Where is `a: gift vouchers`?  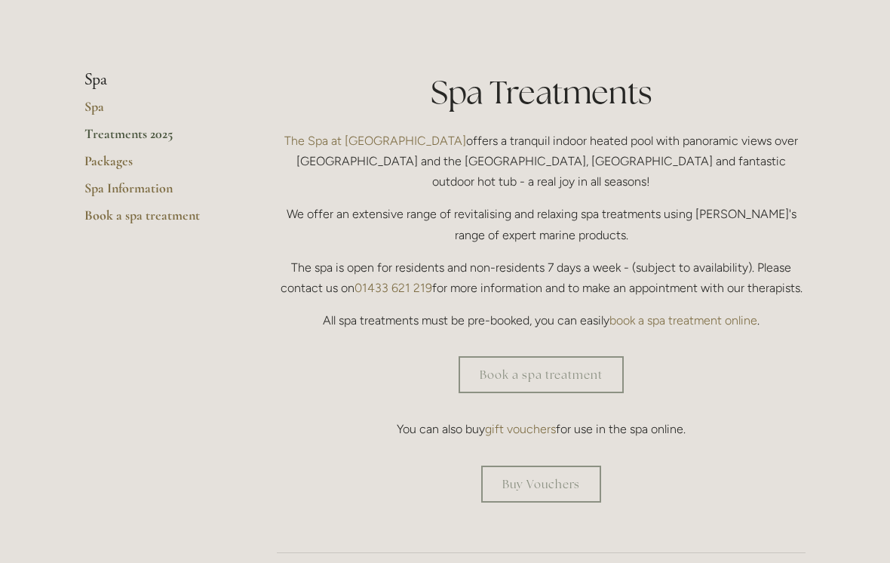 a: gift vouchers is located at coordinates (521, 429).